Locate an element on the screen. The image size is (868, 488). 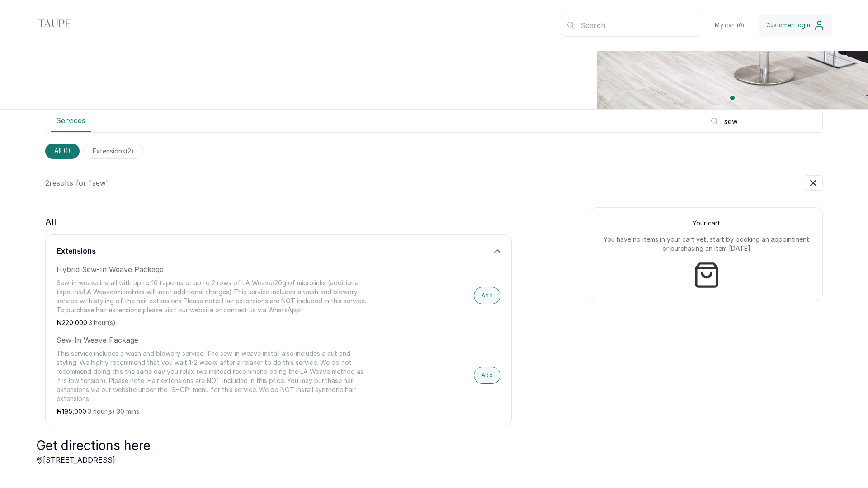
span: All (1) is located at coordinates (62, 151).